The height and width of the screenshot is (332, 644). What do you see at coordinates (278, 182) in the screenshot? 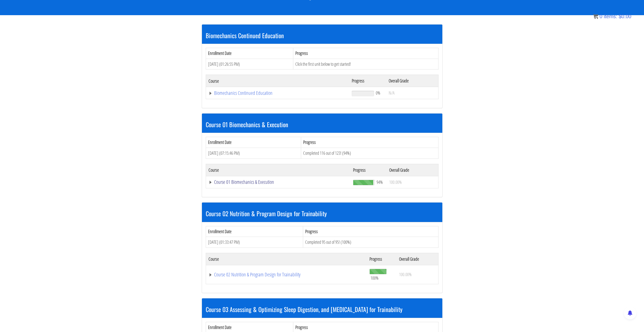
I see `a: Course 01 Biomechanics & Execution` at bounding box center [278, 182].